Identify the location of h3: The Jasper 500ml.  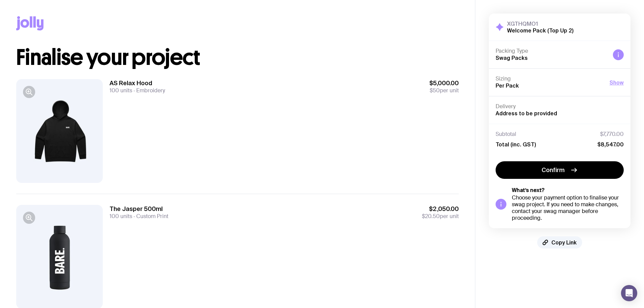
(139, 208).